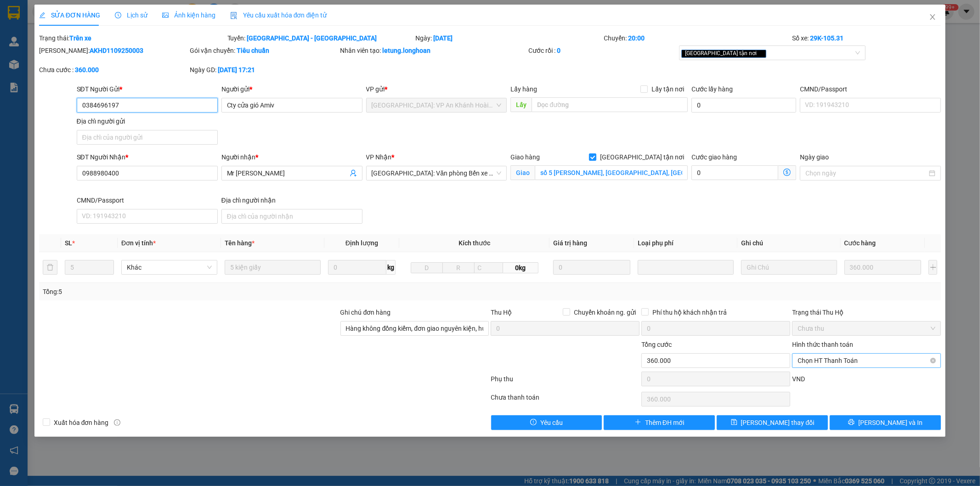 The width and height of the screenshot is (980, 486). Describe the element at coordinates (570, 243) in the screenshot. I see `span: Giá trị hàng` at that location.